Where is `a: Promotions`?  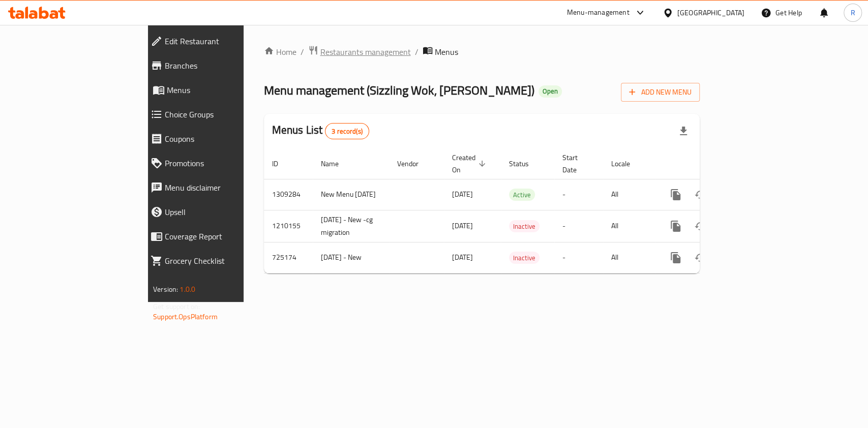 a: Promotions is located at coordinates (218, 163).